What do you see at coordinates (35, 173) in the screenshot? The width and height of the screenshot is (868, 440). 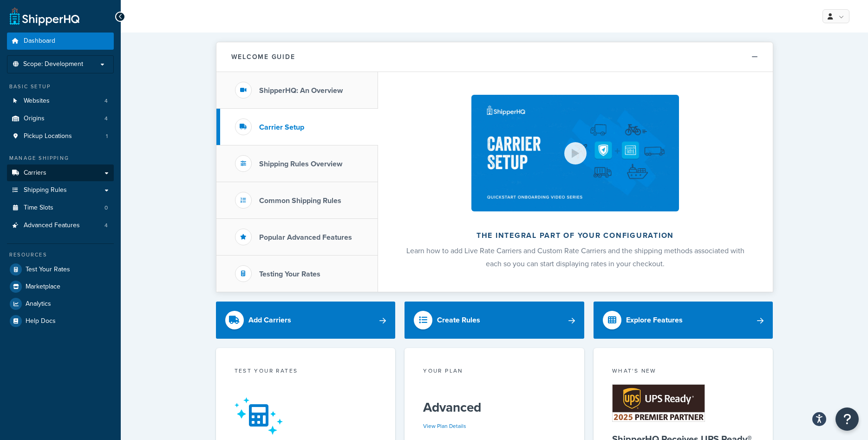 I see `span: Carriers` at bounding box center [35, 173].